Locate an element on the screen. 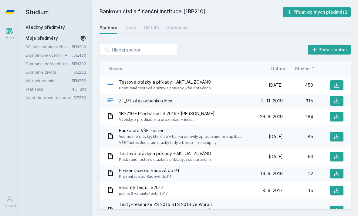 Image resolution: width=358 pixels, height=216 pixels. div: Study is located at coordinates (10, 37).